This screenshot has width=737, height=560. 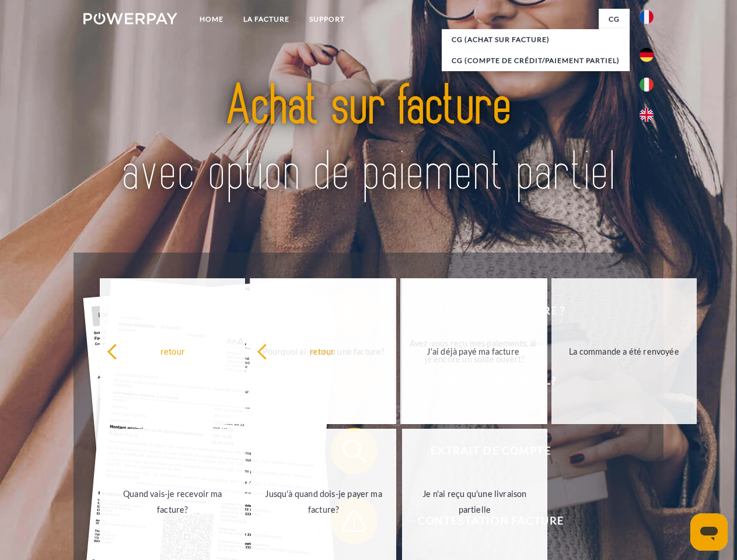 I want to click on a: CG (achat sur facture), so click(x=536, y=40).